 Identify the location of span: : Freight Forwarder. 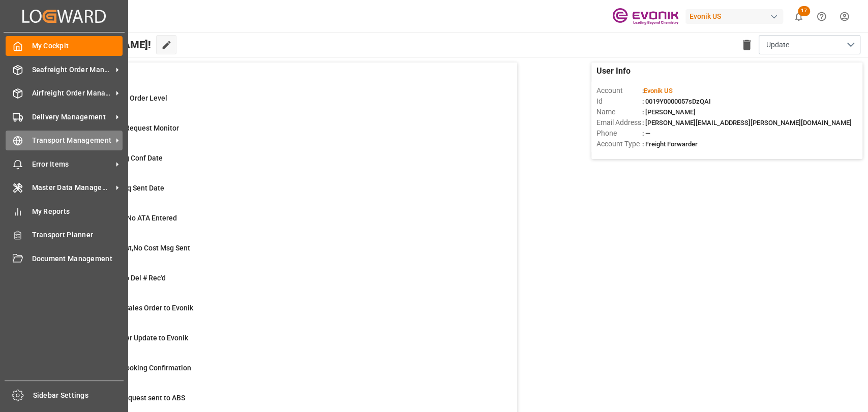
(669, 144).